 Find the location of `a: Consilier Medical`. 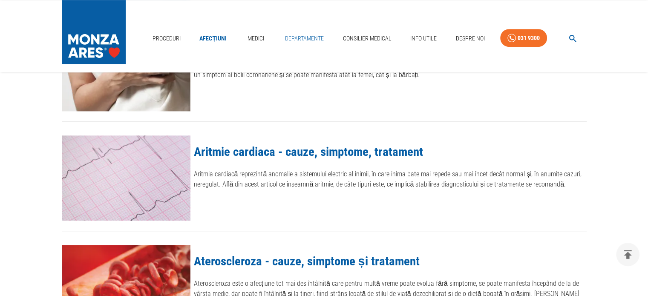

a: Consilier Medical is located at coordinates (367, 38).